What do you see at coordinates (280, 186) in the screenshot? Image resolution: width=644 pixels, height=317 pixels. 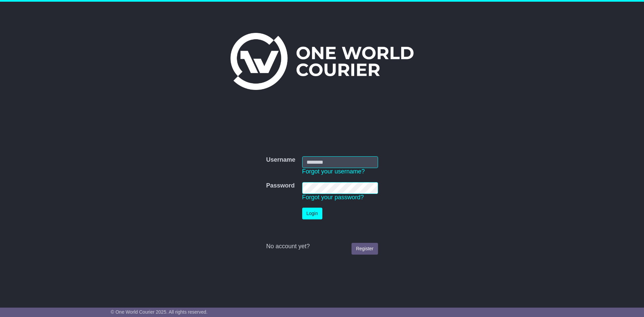 I see `label: Password` at bounding box center [280, 186].